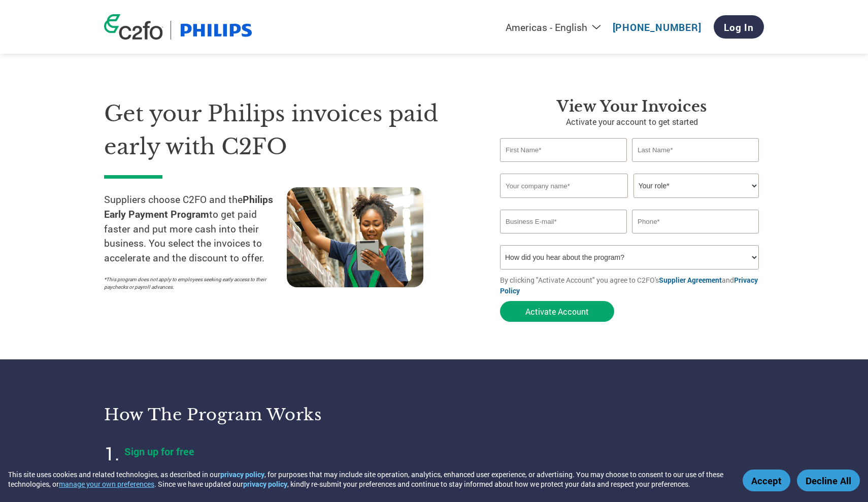  Describe the element at coordinates (564, 166) in the screenshot. I see `div: Invalid first name or first name is too long` at that location.